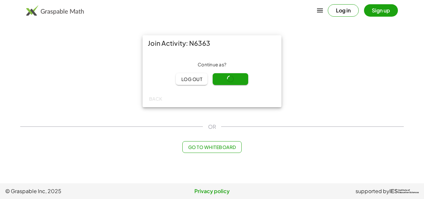 This screenshot has width=424, height=199. I want to click on span: Log out, so click(191, 79).